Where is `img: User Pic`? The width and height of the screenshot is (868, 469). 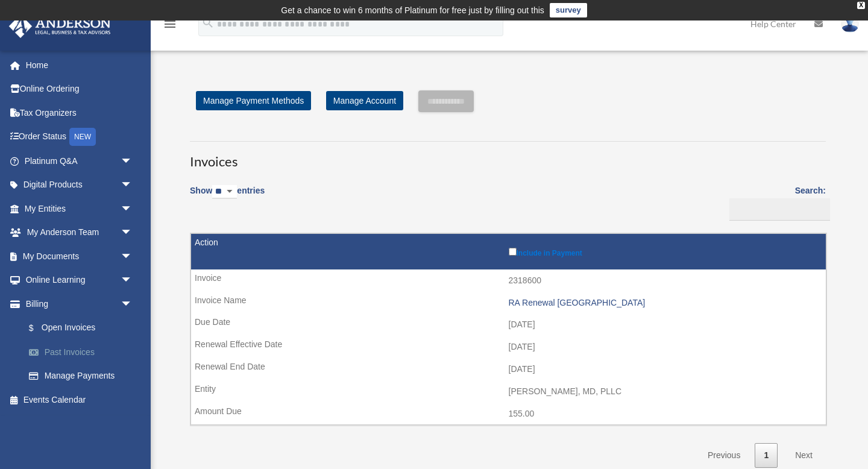 img: User Pic is located at coordinates (850, 24).